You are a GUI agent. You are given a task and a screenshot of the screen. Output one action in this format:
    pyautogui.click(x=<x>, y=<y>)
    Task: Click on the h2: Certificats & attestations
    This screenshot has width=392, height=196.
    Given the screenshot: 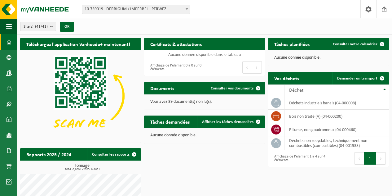 What is the action you would take?
    pyautogui.click(x=176, y=44)
    